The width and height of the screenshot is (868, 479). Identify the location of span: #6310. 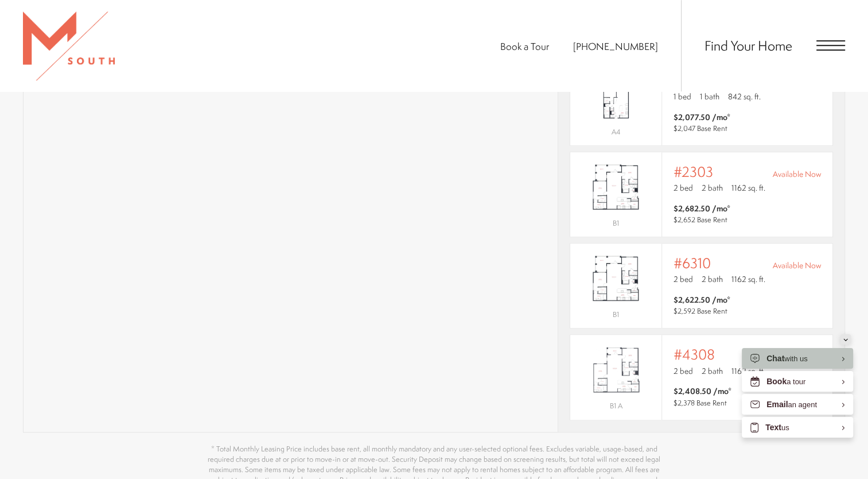
(692, 263).